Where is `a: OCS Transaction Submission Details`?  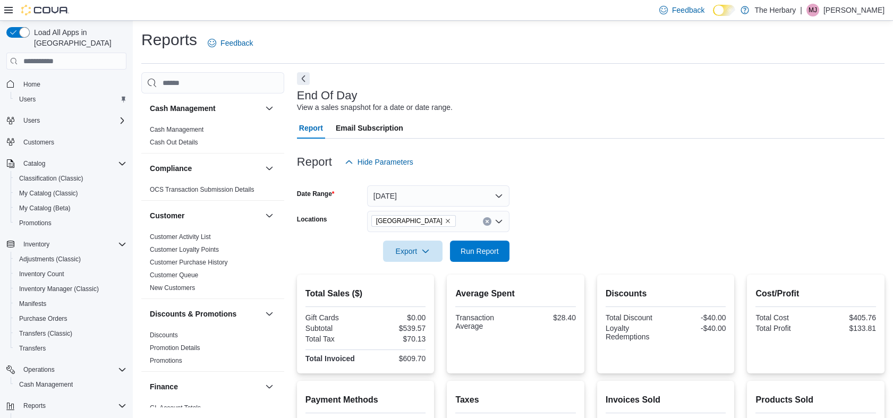 a: OCS Transaction Submission Details is located at coordinates (202, 190).